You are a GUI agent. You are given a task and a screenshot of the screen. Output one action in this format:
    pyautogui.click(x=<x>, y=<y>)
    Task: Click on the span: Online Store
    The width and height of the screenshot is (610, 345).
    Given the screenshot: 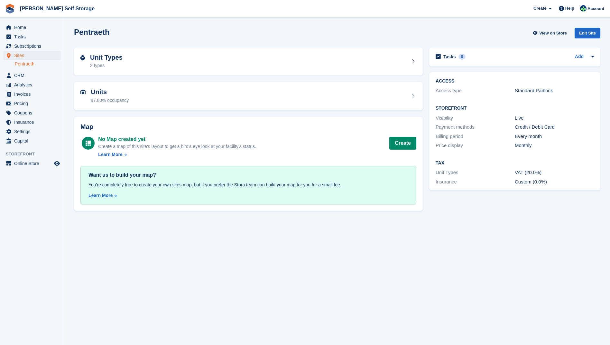 What is the action you would take?
    pyautogui.click(x=33, y=163)
    